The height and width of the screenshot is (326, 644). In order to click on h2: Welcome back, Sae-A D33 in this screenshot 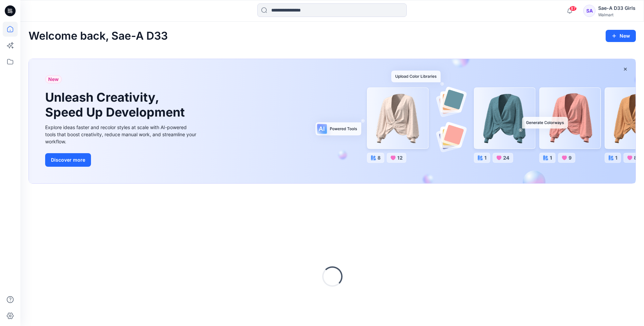, I will do `click(99, 36)`.